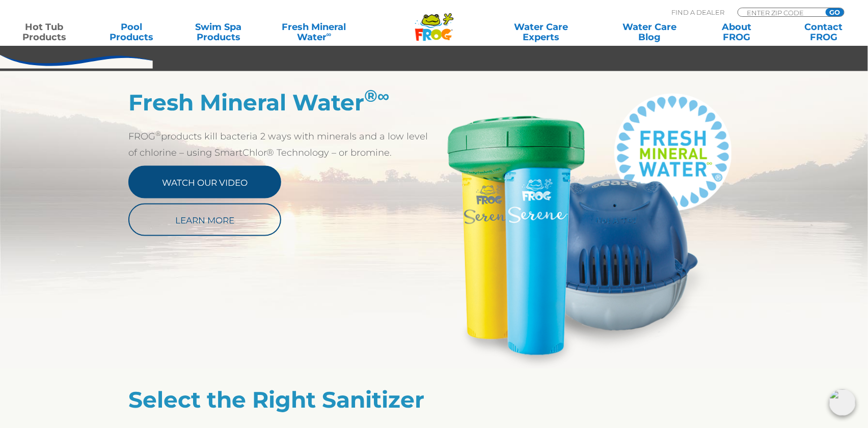  Describe the element at coordinates (131, 32) in the screenshot. I see `a: PoolProducts` at that location.